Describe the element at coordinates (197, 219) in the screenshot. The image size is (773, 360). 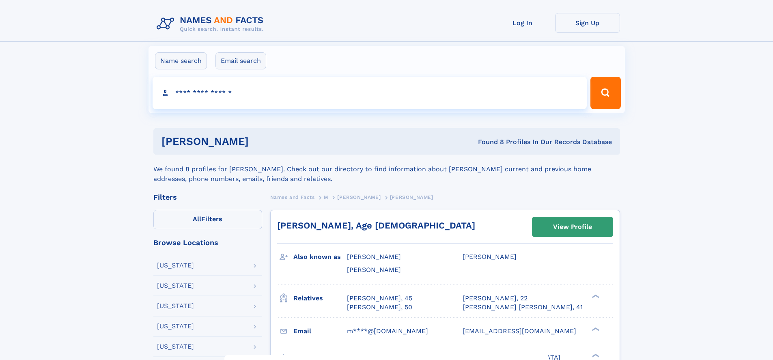
I see `span: All` at that location.